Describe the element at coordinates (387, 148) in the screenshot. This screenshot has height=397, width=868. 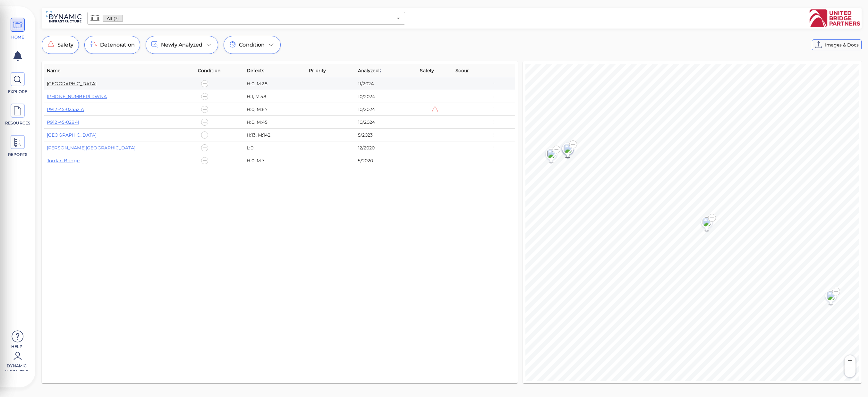
I see `div: 12/2020` at that location.